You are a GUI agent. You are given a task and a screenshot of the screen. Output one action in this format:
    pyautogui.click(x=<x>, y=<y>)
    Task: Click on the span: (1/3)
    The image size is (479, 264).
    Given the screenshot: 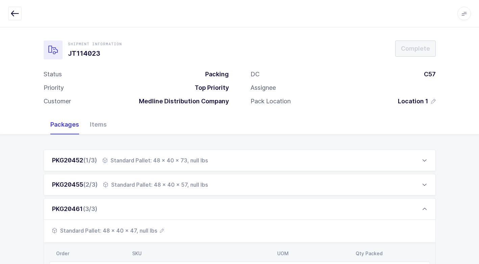 What is the action you would take?
    pyautogui.click(x=90, y=160)
    